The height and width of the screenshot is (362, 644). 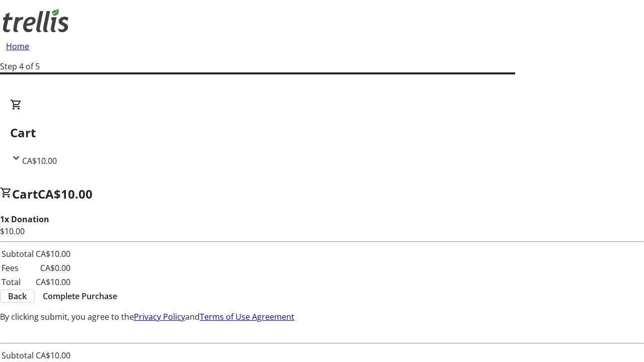 I want to click on span: Back, so click(x=17, y=297).